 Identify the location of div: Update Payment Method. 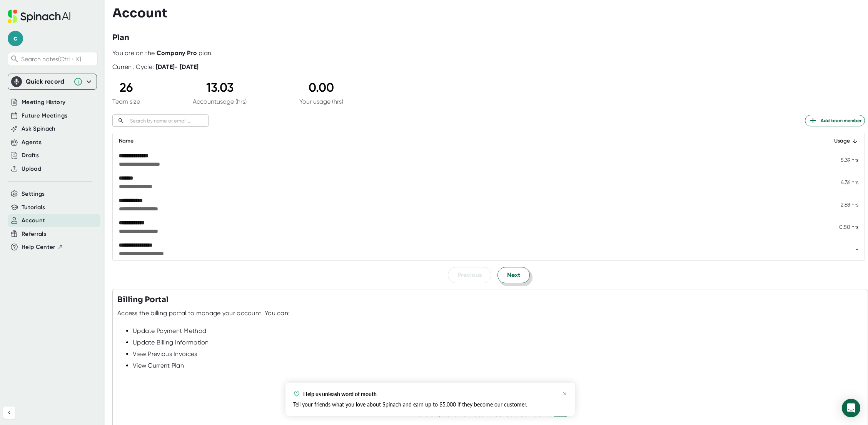
(498, 331).